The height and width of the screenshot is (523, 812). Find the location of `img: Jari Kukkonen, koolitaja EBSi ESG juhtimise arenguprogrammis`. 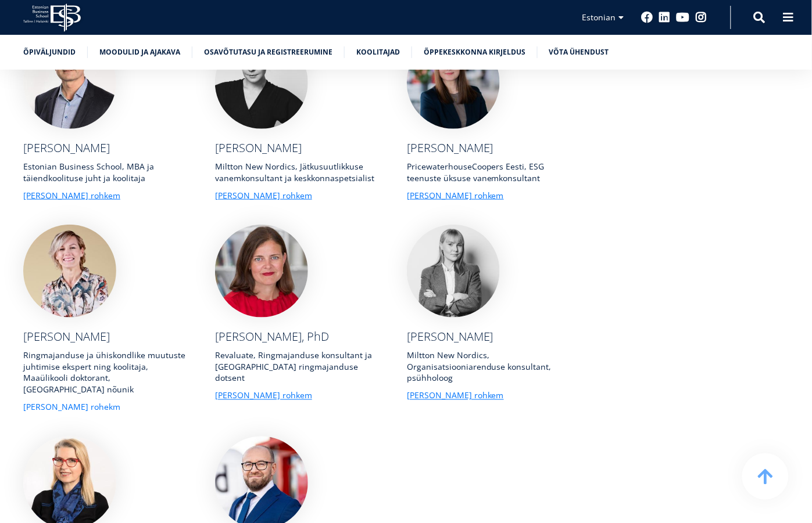

img: Jari Kukkonen, koolitaja EBSi ESG juhtimise arenguprogrammis is located at coordinates (69, 82).